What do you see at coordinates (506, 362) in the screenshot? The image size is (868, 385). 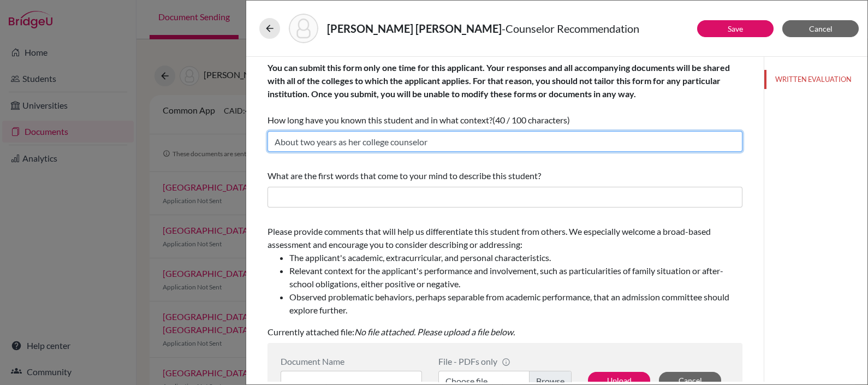 I see `span: info` at bounding box center [506, 362].